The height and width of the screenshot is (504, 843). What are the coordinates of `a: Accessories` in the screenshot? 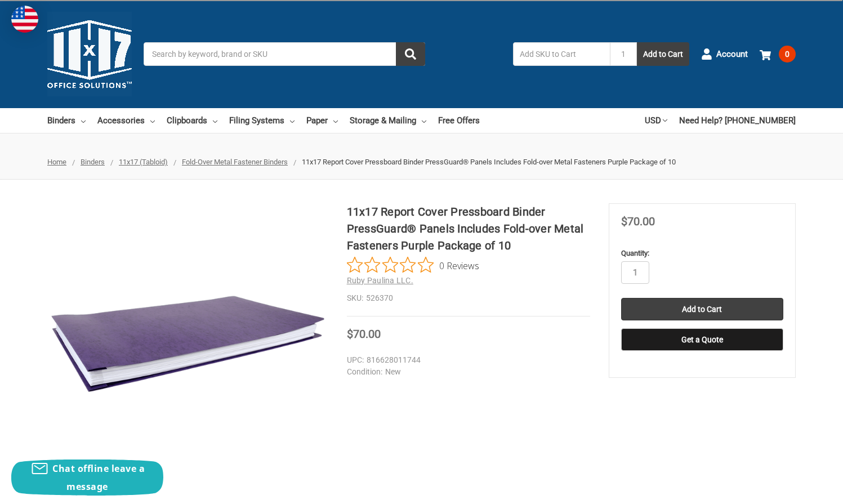 It's located at (126, 120).